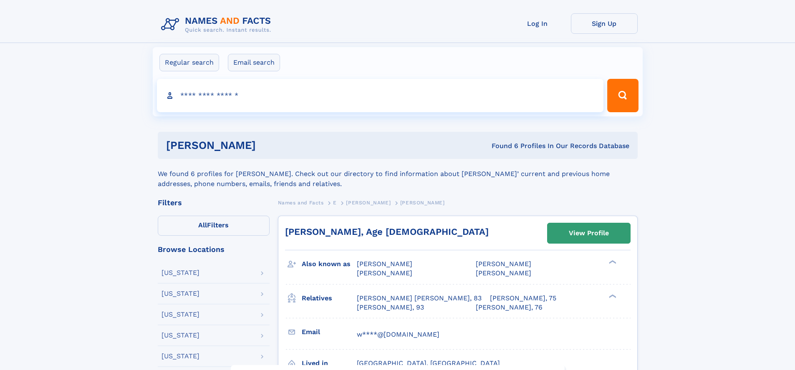 The height and width of the screenshot is (370, 795). I want to click on div: Found 6 Profiles In Our Records Database, so click(501, 146).